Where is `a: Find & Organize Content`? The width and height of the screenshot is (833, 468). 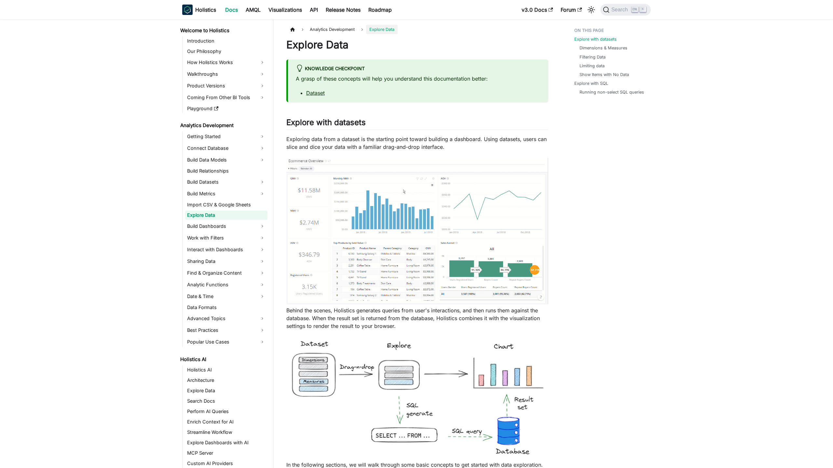 a: Find & Organize Content is located at coordinates (226, 273).